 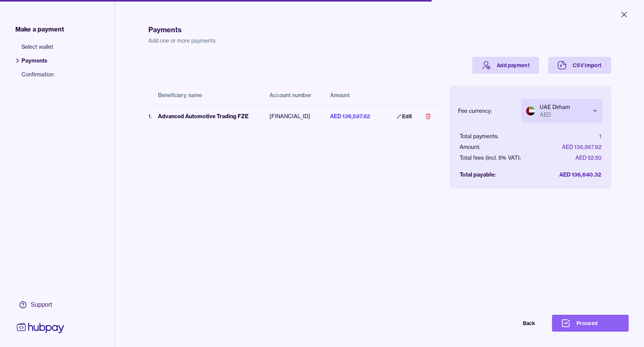 I want to click on th: Account number, so click(x=294, y=95).